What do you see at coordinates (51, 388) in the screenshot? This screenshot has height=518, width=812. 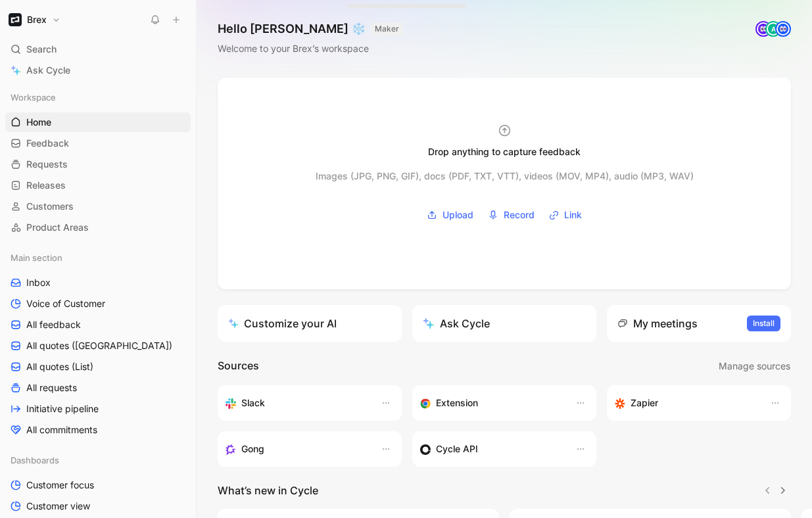 I see `span: All requests` at bounding box center [51, 388].